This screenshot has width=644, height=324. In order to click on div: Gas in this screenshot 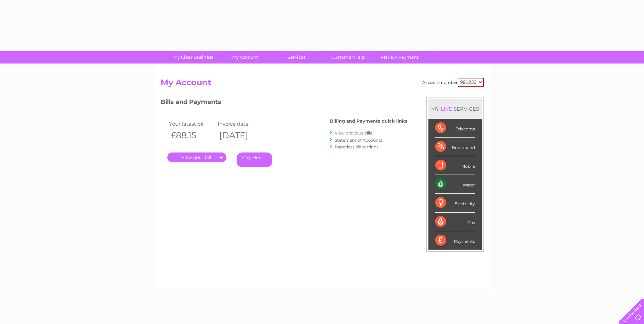, I will do `click(455, 222)`.